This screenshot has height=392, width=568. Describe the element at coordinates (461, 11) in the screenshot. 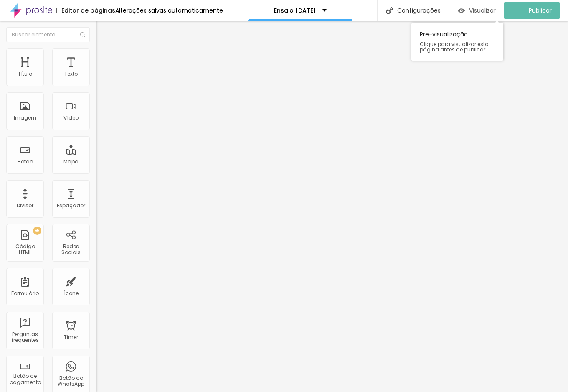

I see `img: view-1.svg` at that location.